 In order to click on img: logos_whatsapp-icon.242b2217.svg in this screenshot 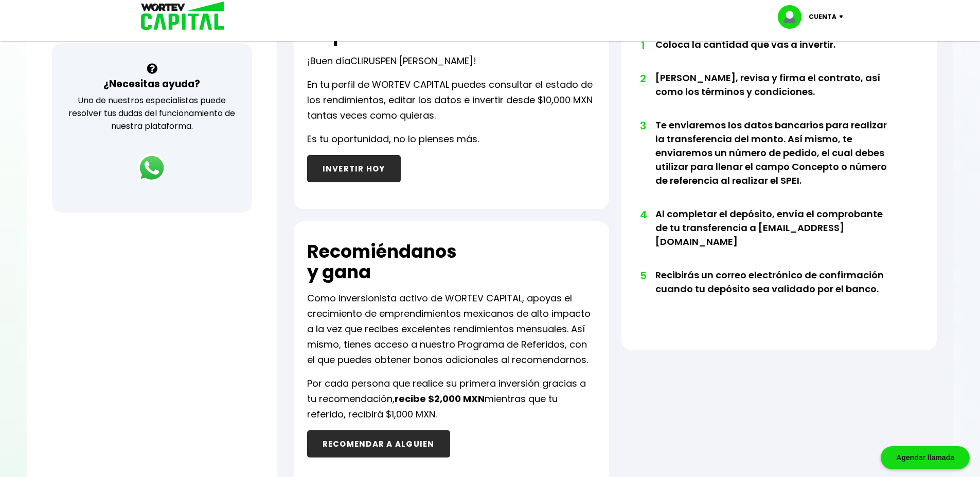, I will do `click(151, 168)`.